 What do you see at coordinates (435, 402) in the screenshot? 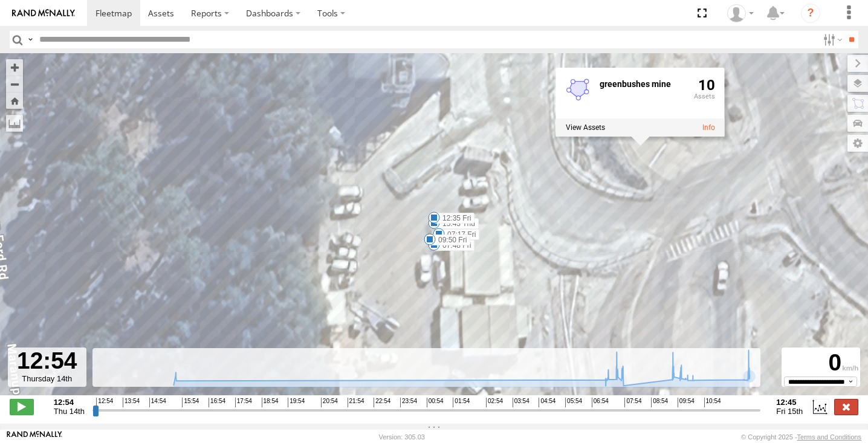
I see `span: 00:54` at bounding box center [435, 402].